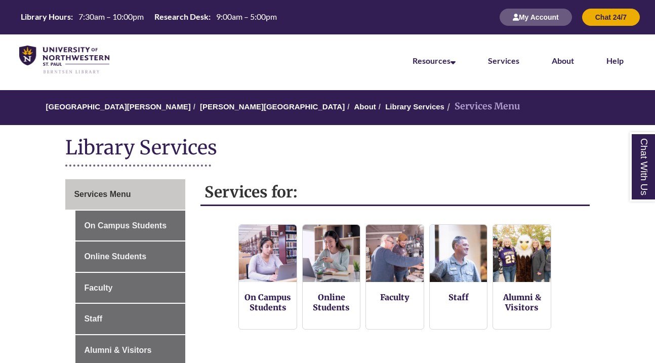  What do you see at coordinates (64, 60) in the screenshot?
I see `img: UNWSP Library Logo` at bounding box center [64, 60].